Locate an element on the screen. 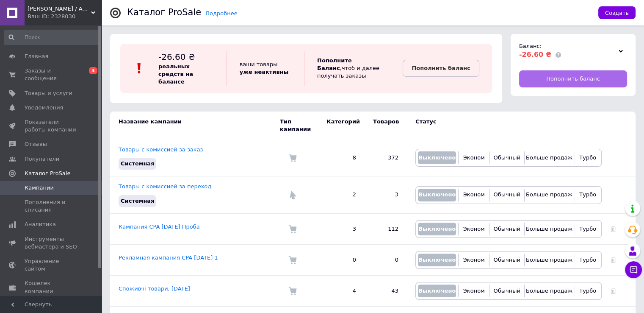  div: Каталог ProSale is located at coordinates (164, 13).